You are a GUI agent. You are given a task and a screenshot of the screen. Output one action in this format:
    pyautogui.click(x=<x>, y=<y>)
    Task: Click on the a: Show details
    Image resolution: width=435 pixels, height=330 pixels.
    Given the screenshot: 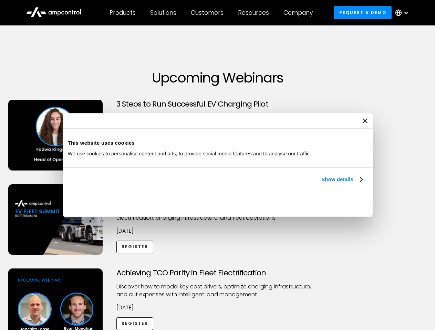 What is the action you would take?
    pyautogui.click(x=341, y=180)
    